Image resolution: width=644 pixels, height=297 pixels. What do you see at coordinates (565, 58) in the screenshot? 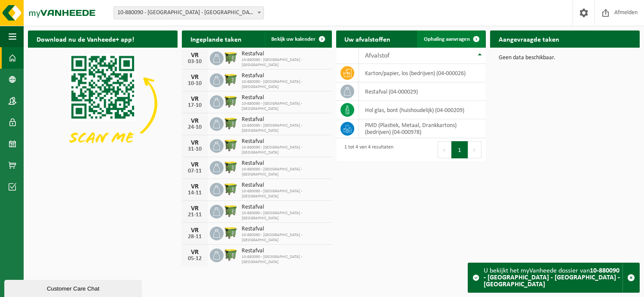
I see `p: Geen data beschikbaar.` at bounding box center [565, 58].